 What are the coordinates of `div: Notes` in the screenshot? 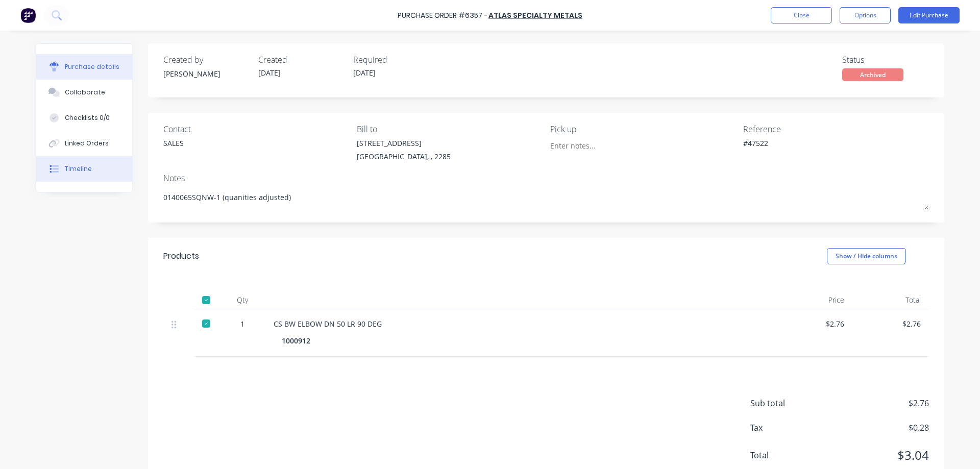 It's located at (546, 178).